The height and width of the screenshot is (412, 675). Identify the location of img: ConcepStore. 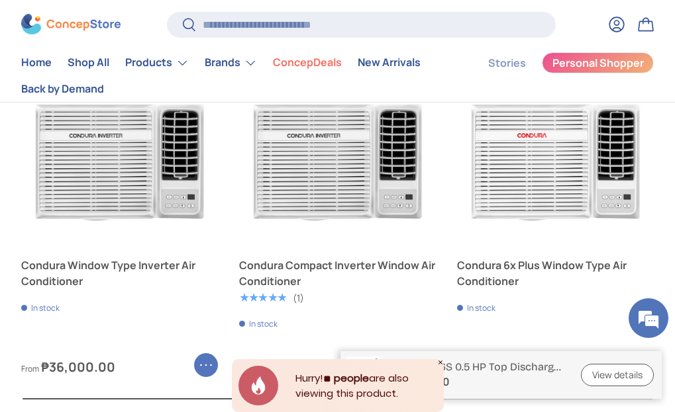
(71, 24).